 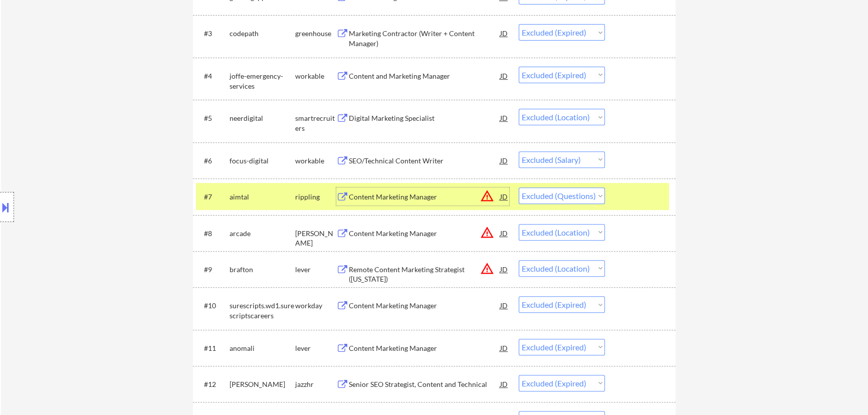 What do you see at coordinates (262, 233) in the screenshot?
I see `div: arcade` at bounding box center [262, 233].